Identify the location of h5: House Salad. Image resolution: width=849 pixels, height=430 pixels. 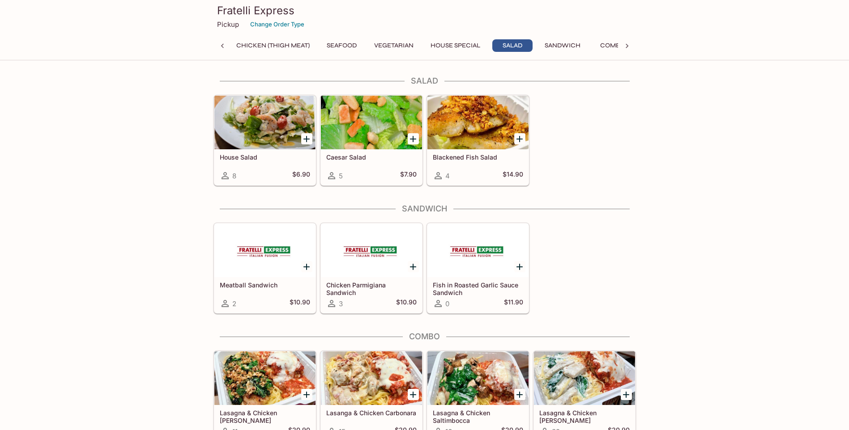
(265, 157).